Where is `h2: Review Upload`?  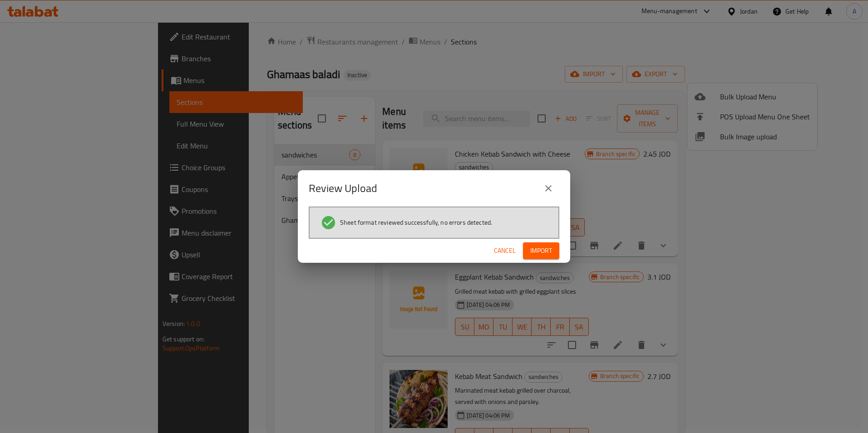
h2: Review Upload is located at coordinates (343, 189).